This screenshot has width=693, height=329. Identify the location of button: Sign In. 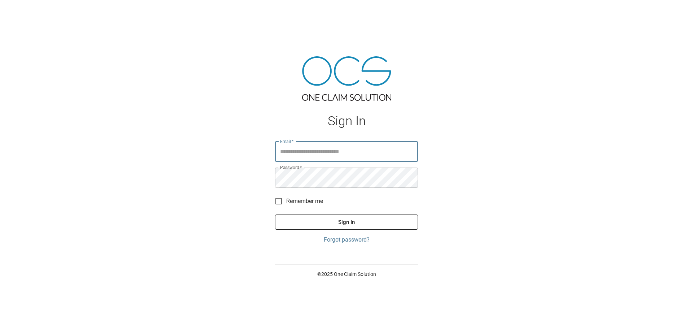
(347, 222).